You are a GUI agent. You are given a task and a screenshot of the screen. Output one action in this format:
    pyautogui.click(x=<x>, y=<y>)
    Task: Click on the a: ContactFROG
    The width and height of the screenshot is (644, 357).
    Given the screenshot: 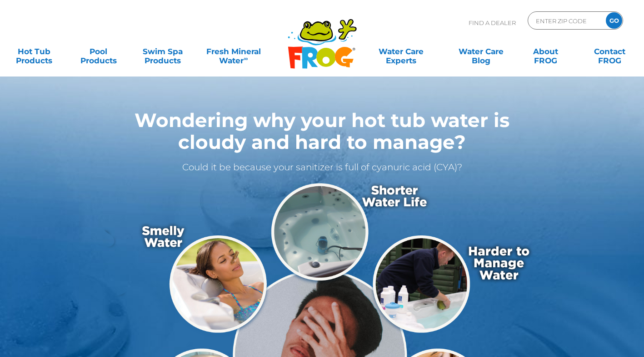 What is the action you would take?
    pyautogui.click(x=610, y=51)
    